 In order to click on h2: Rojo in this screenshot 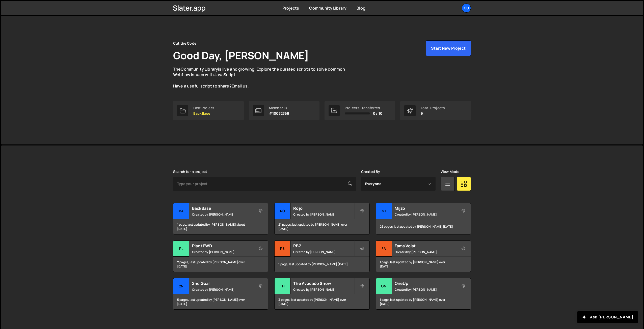, I will do `click(324, 208)`.